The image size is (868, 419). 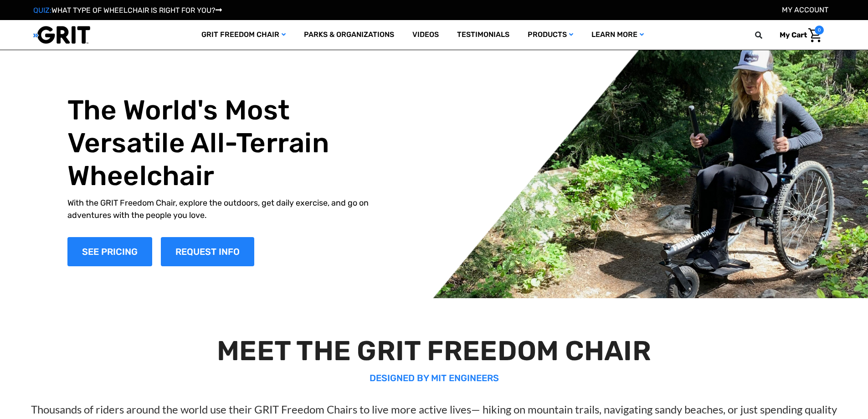 I want to click on p: DESIGNED BY MIT ENGINEERS, so click(x=434, y=378).